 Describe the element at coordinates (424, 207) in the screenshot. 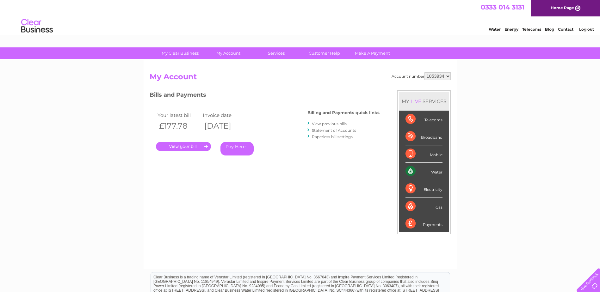

I see `div: Gas` at that location.